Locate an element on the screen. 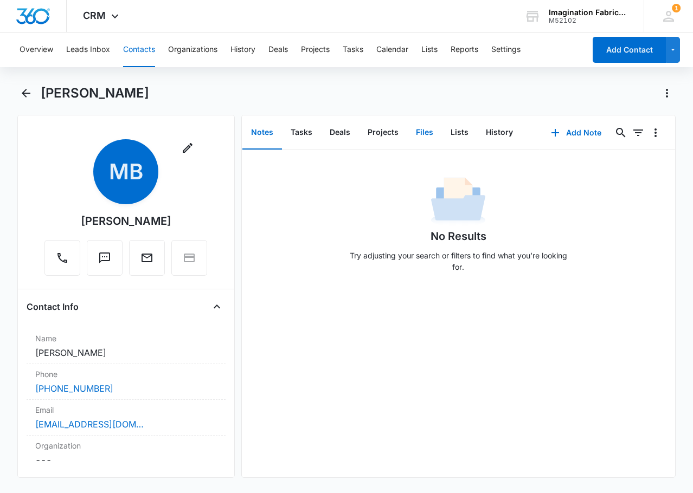 This screenshot has height=493, width=693. span: 1 is located at coordinates (676, 8).